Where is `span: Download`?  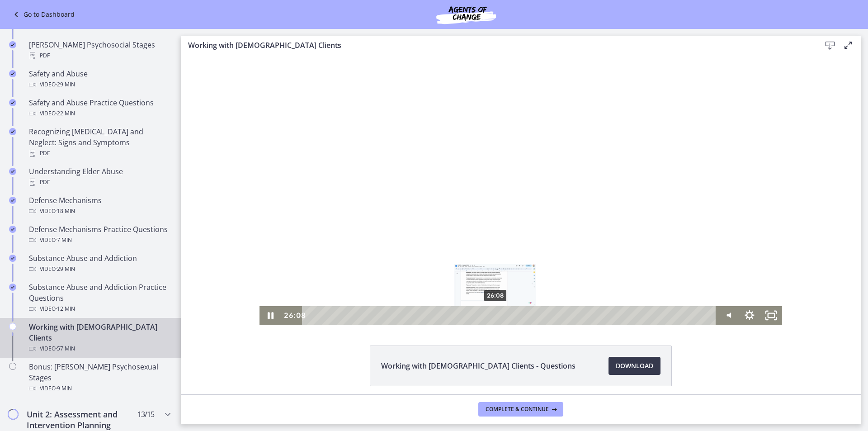
span: Download is located at coordinates (635, 366).